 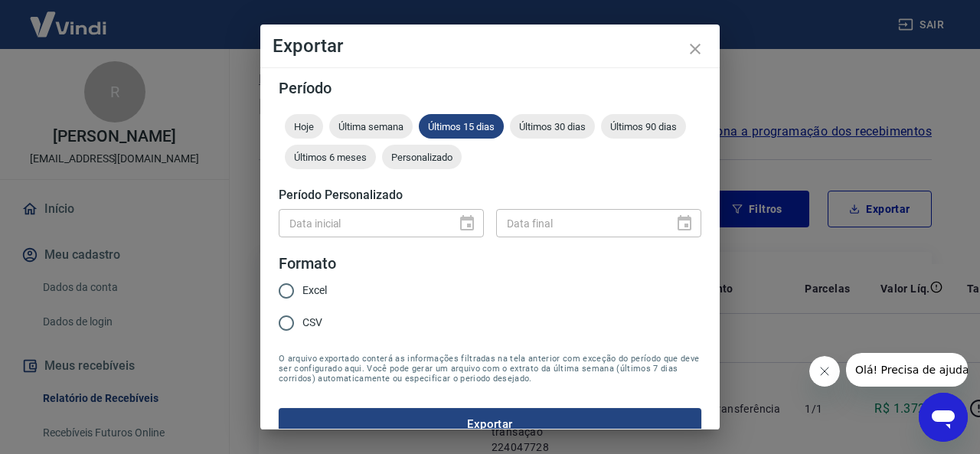 I want to click on h4: Exportar, so click(x=490, y=46).